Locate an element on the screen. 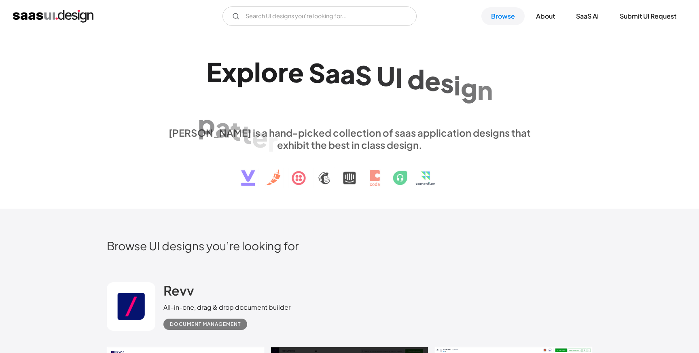  div: d is located at coordinates (416, 79).